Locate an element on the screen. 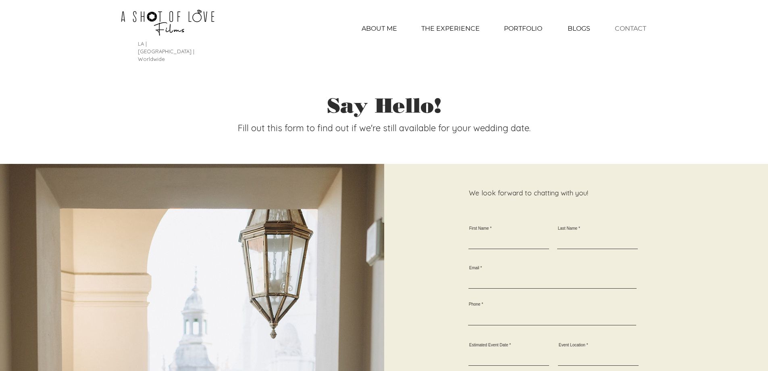  label: Last Name is located at coordinates (598, 228).